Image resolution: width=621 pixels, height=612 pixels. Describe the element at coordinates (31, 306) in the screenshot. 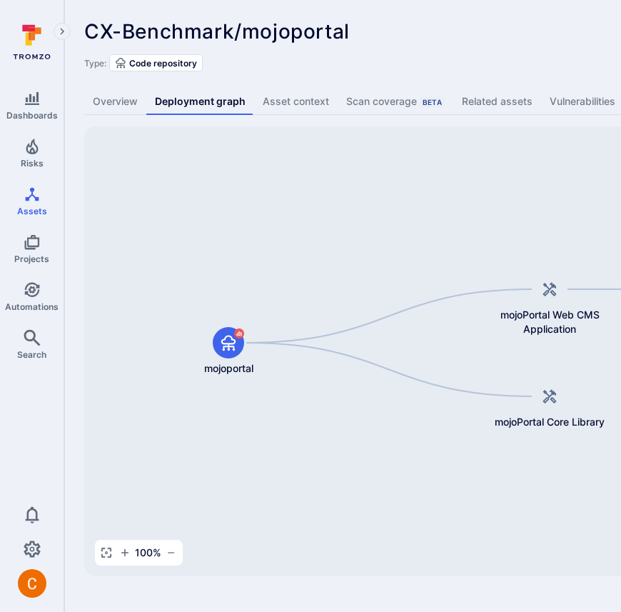

I see `span: Automations` at that location.